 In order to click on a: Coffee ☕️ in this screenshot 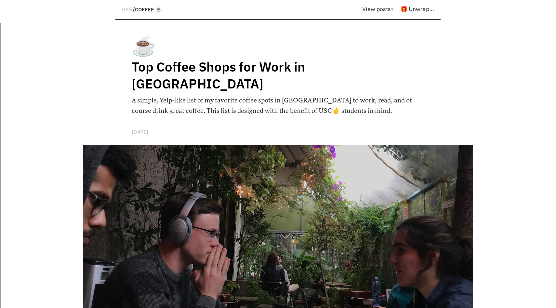, I will do `click(148, 9)`.